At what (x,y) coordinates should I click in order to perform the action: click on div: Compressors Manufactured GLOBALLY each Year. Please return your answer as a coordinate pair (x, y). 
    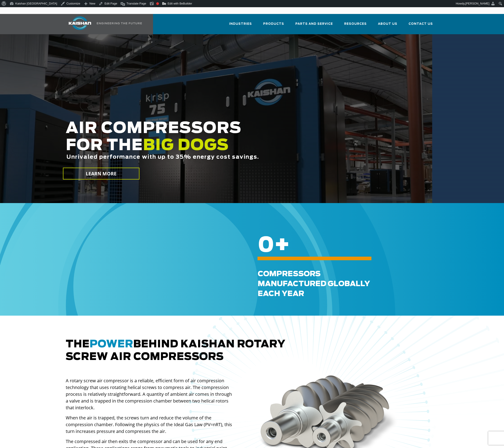
    Looking at the image, I should click on (379, 284).